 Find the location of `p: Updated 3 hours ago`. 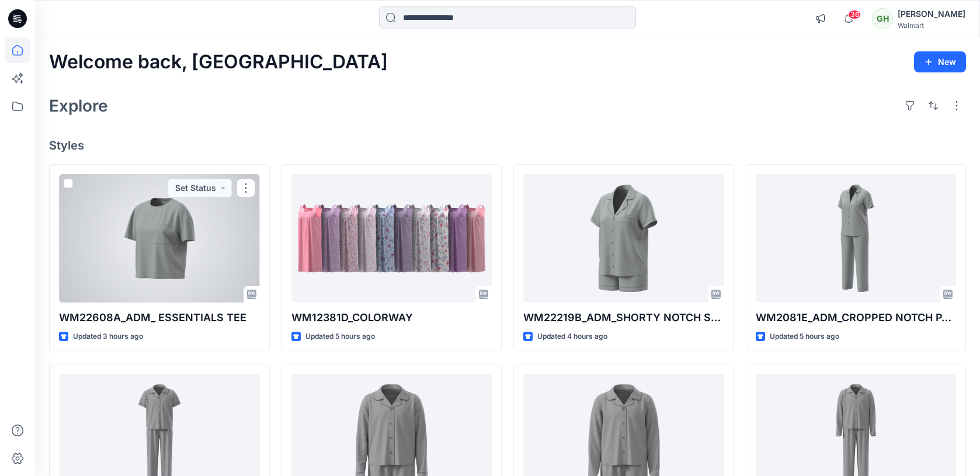

p: Updated 3 hours ago is located at coordinates (108, 336).